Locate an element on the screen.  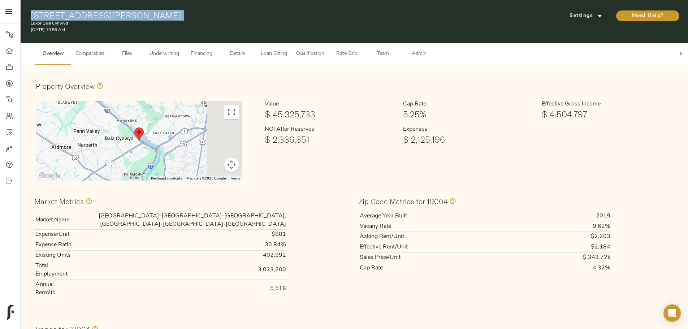
h1: $ 2,336,351 is located at coordinates (331, 140).